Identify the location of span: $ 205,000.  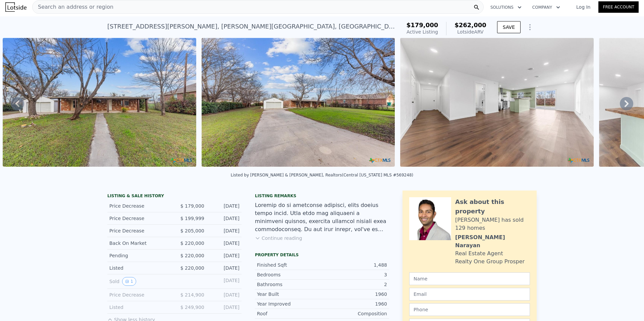
(192, 231).